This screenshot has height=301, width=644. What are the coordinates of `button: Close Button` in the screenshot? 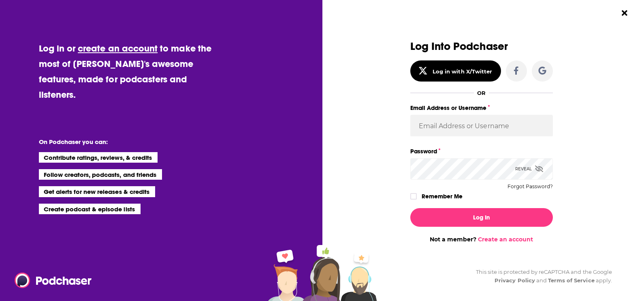 It's located at (625, 13).